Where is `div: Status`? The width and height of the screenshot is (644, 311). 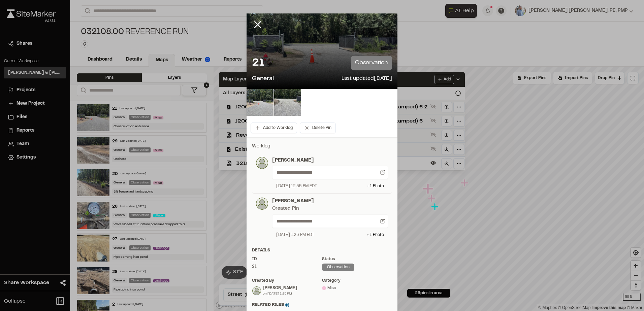
div: Status is located at coordinates (357, 259).